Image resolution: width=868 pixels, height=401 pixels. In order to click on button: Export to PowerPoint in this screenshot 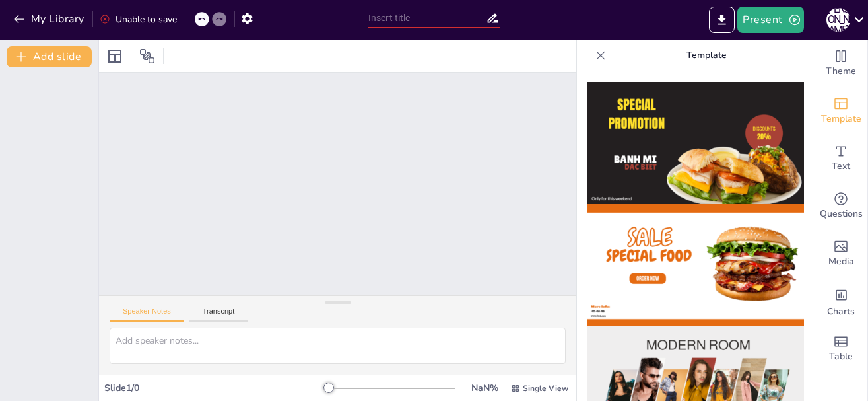, I will do `click(722, 20)`.